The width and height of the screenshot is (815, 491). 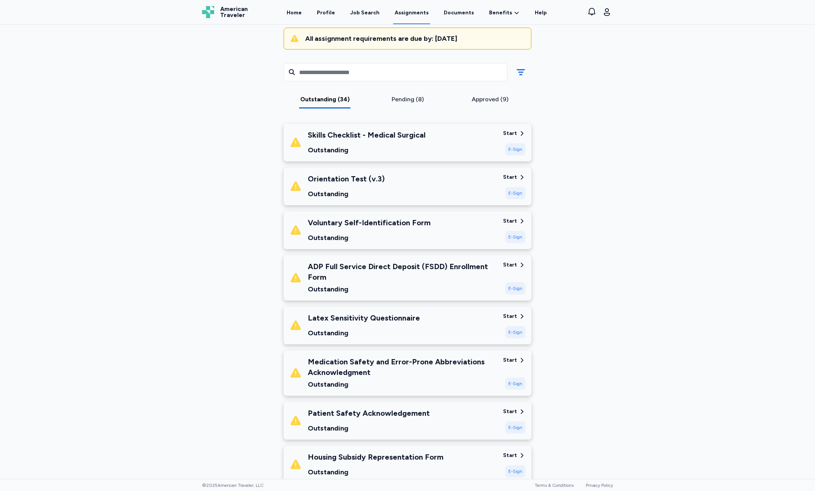 What do you see at coordinates (365, 13) in the screenshot?
I see `div: Job Search` at bounding box center [365, 13].